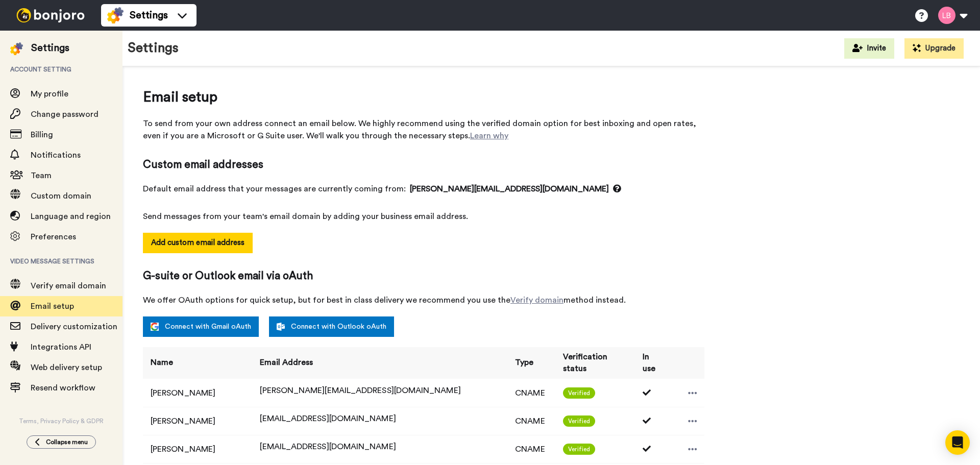  Describe the element at coordinates (489, 136) in the screenshot. I see `a: Learn why` at that location.